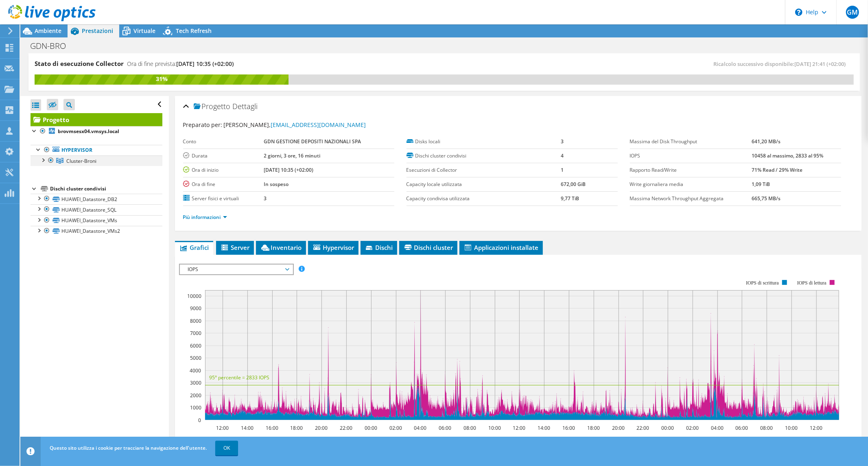  I want to click on text: 2000, so click(196, 396).